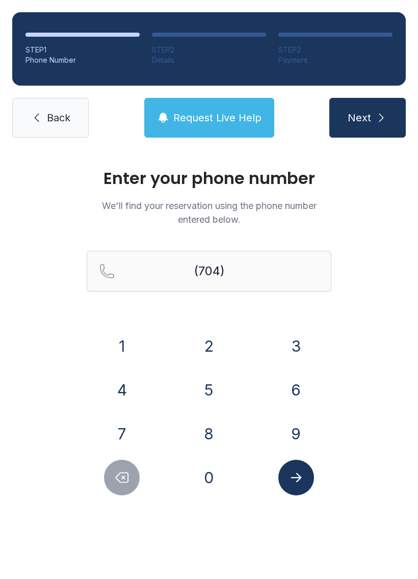  What do you see at coordinates (296, 434) in the screenshot?
I see `button: 9` at bounding box center [296, 434].